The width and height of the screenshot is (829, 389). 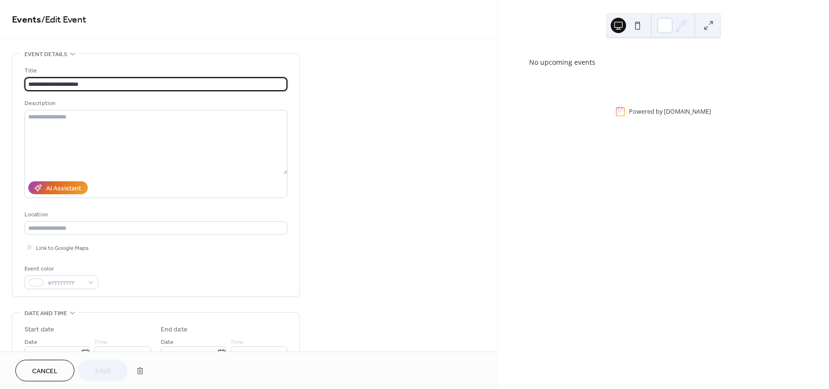 I want to click on span: Cancel, so click(x=45, y=371).